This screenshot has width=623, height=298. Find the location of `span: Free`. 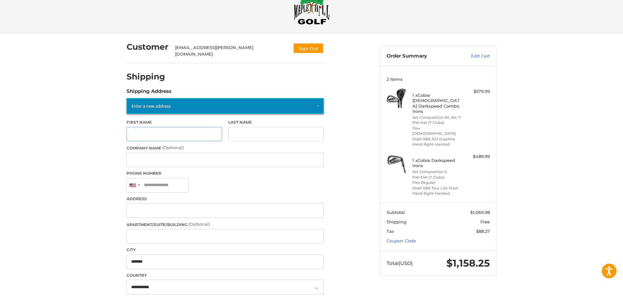

span: Free is located at coordinates (485, 222).